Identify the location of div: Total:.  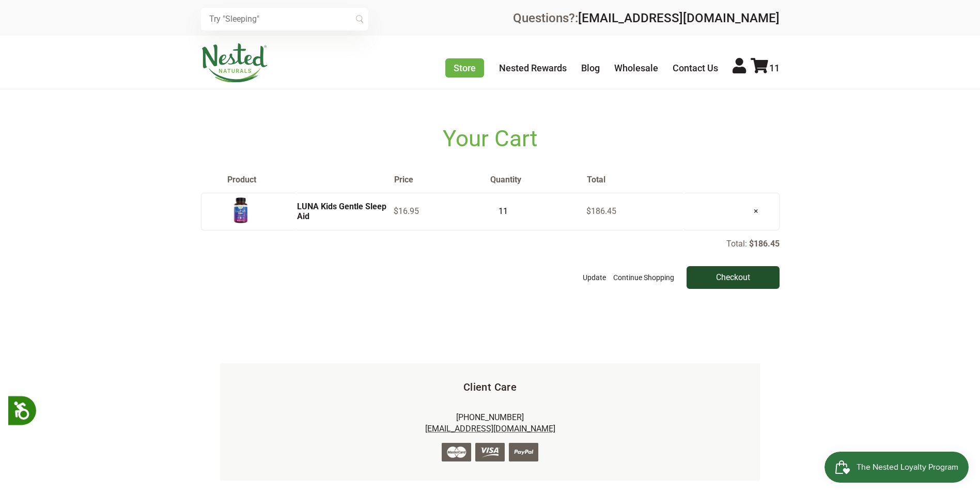
(490, 264).